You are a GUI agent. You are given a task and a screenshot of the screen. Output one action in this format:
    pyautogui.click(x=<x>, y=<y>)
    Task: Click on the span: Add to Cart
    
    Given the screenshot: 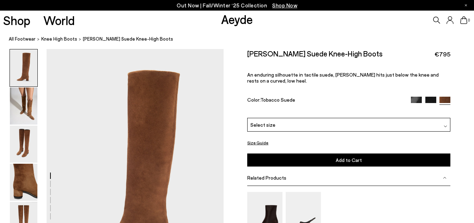 What is the action you would take?
    pyautogui.click(x=349, y=160)
    